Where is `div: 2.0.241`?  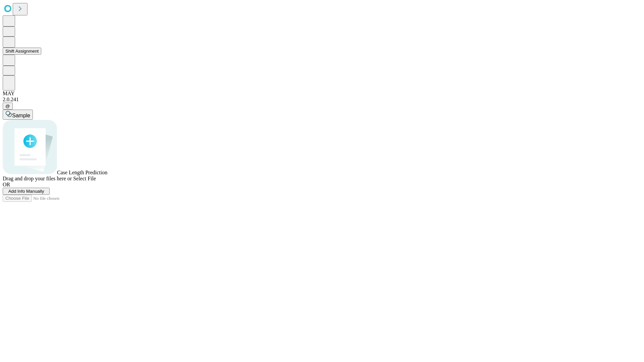
div: 2.0.241 is located at coordinates (322, 99).